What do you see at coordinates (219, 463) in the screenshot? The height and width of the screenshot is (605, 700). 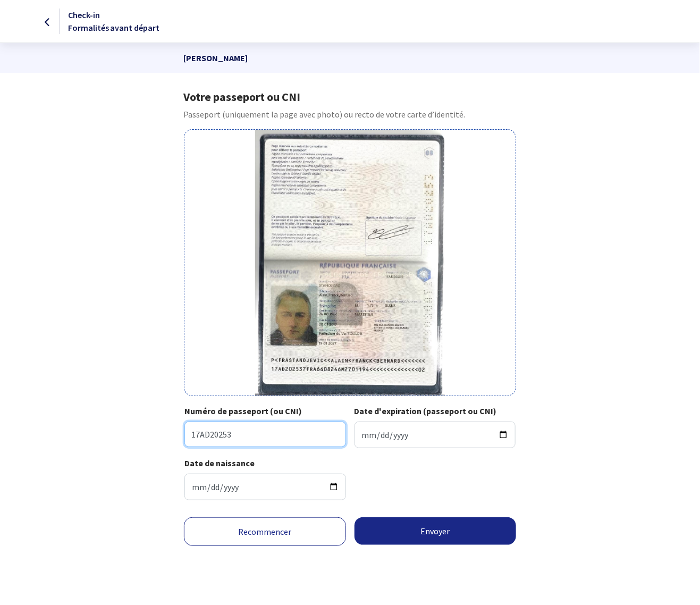 I see `strong: Date de naissance` at bounding box center [219, 463].